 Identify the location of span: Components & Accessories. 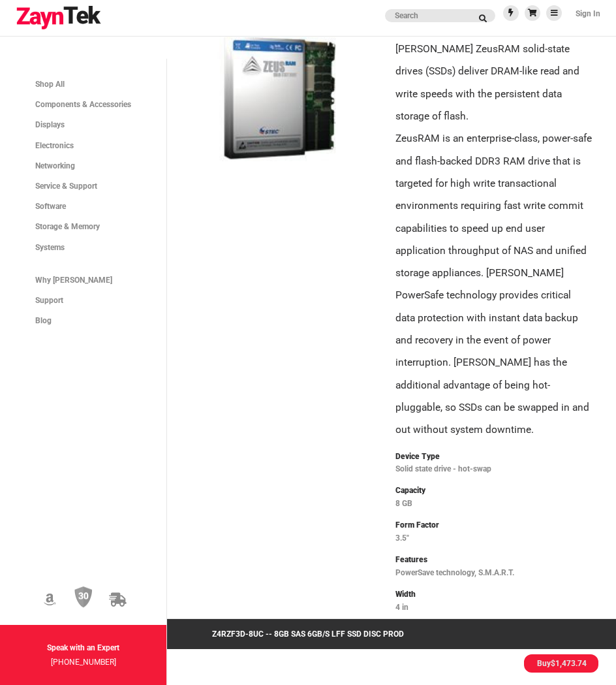
(83, 104).